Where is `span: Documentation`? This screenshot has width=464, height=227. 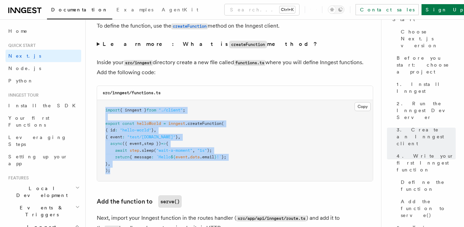 span: Documentation is located at coordinates (79, 10).